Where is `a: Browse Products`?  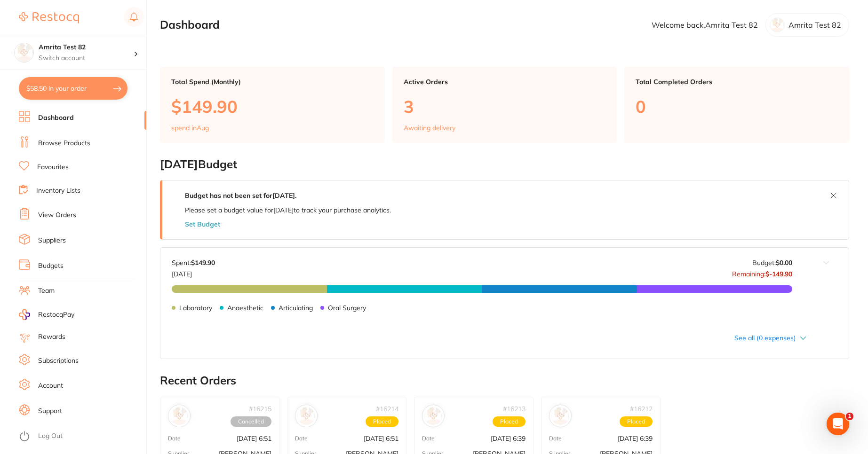
a: Browse Products is located at coordinates (64, 143).